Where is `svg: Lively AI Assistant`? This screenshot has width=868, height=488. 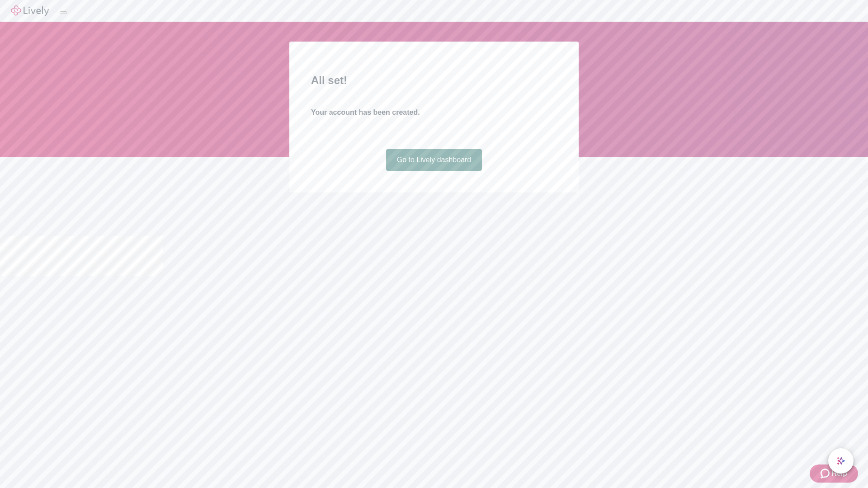
svg: Lively AI Assistant is located at coordinates (841, 461).